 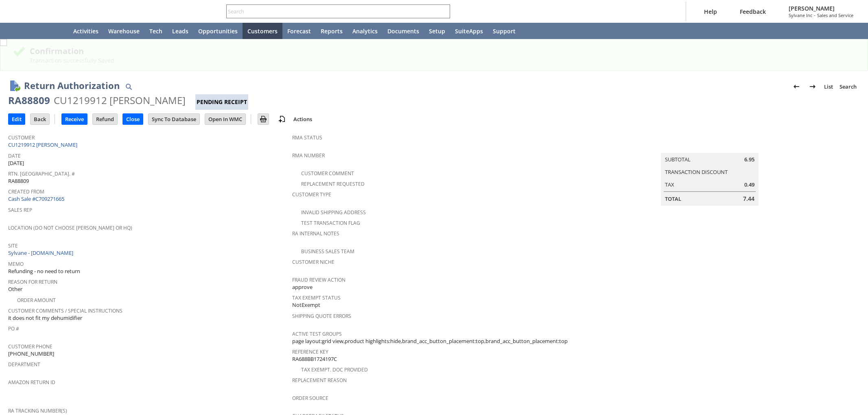 I want to click on a: RMA Status, so click(x=307, y=137).